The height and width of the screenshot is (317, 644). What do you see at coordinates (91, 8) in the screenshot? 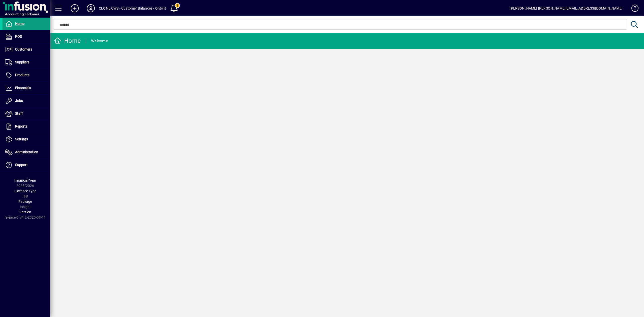
I see `button: Profile` at bounding box center [91, 8].